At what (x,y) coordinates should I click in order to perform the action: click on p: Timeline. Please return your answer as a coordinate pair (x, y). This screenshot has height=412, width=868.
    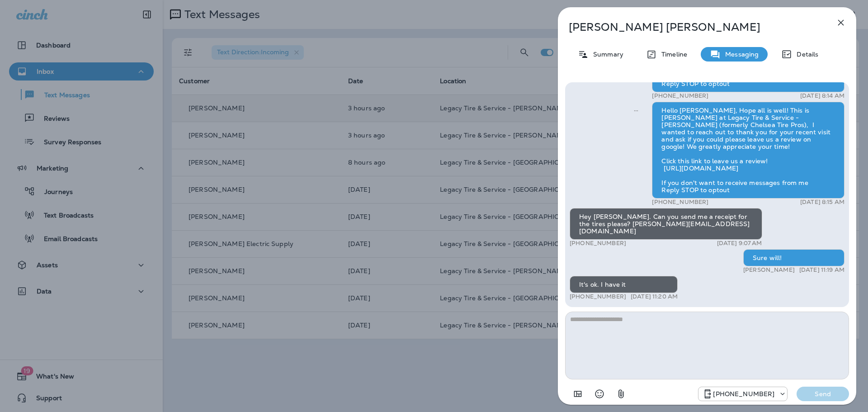
    Looking at the image, I should click on (672, 54).